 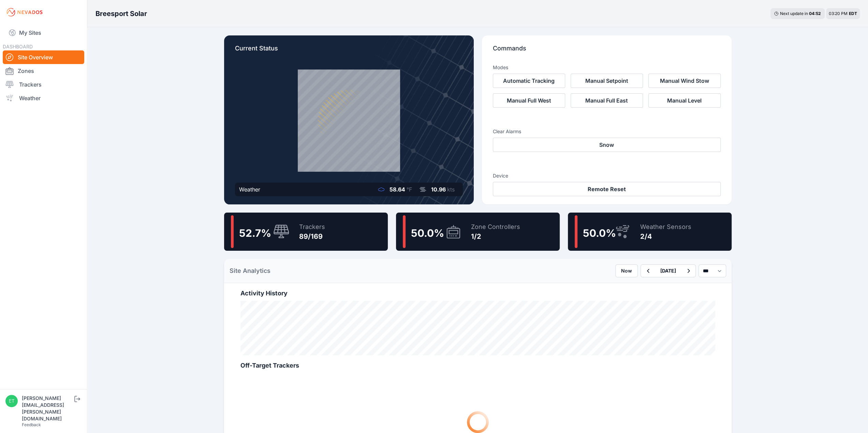 What do you see at coordinates (838, 13) in the screenshot?
I see `span: 03:20 PM` at bounding box center [838, 13].